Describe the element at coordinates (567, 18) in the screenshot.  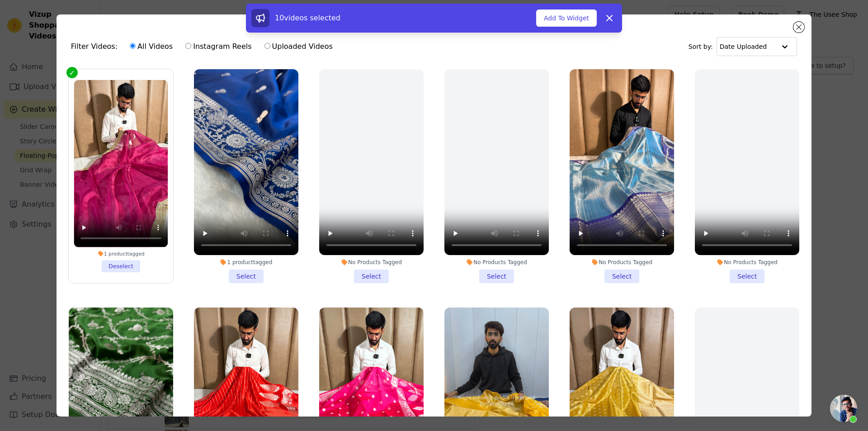
I see `button: Add To Widget` at that location.